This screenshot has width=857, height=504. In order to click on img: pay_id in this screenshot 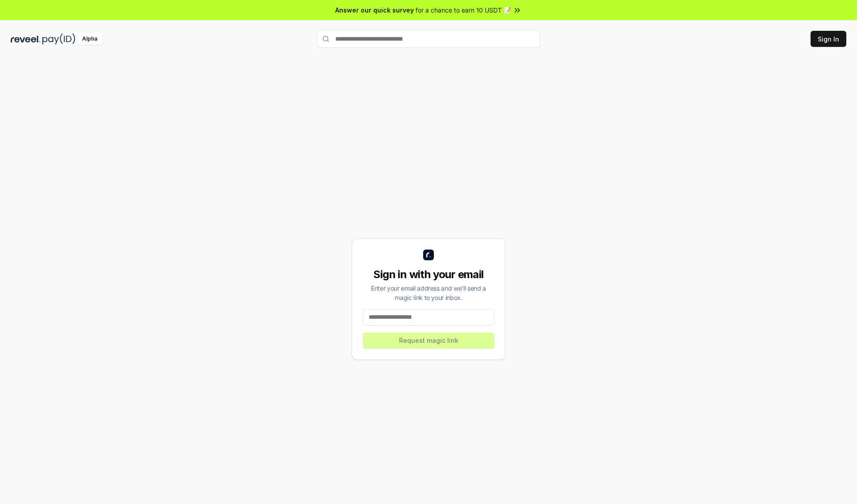, I will do `click(59, 39)`.